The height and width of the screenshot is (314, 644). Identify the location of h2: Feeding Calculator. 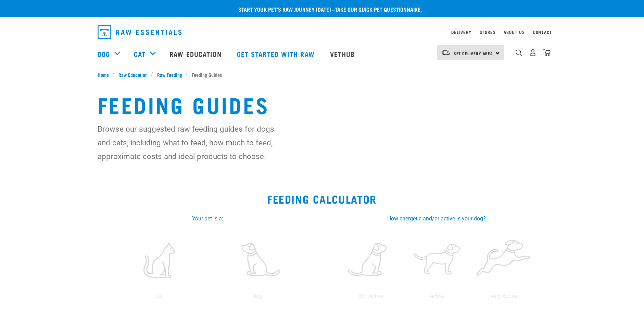
(322, 199).